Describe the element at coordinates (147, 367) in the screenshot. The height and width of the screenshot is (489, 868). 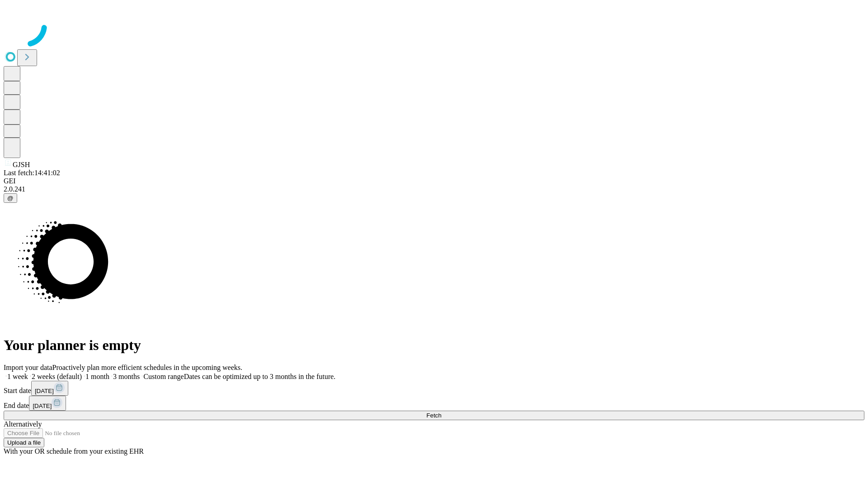
I see `span: Proactively plan more efficient schedules in the upcoming weeks.` at that location.